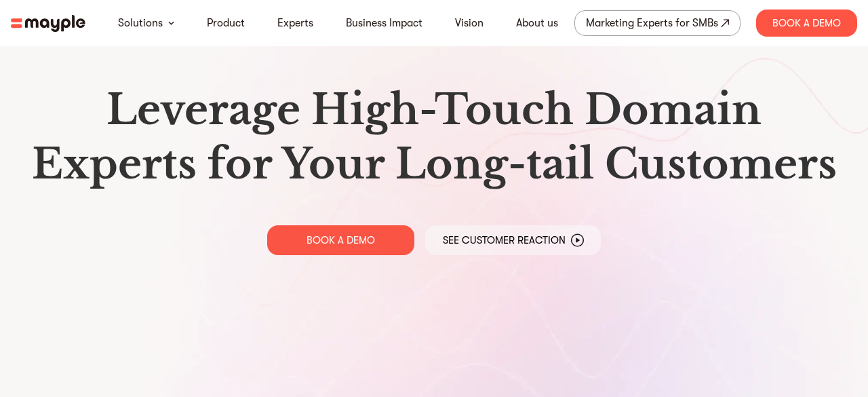 The image size is (868, 397). I want to click on a: Experts, so click(295, 23).